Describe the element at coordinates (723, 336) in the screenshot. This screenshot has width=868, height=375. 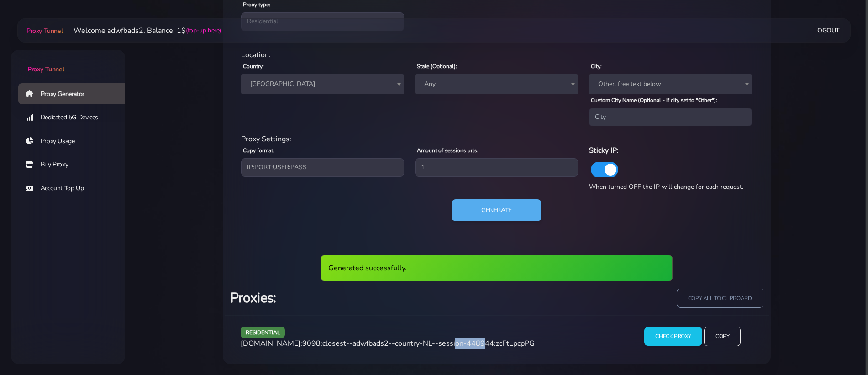
I see `input: Copy` at that location.